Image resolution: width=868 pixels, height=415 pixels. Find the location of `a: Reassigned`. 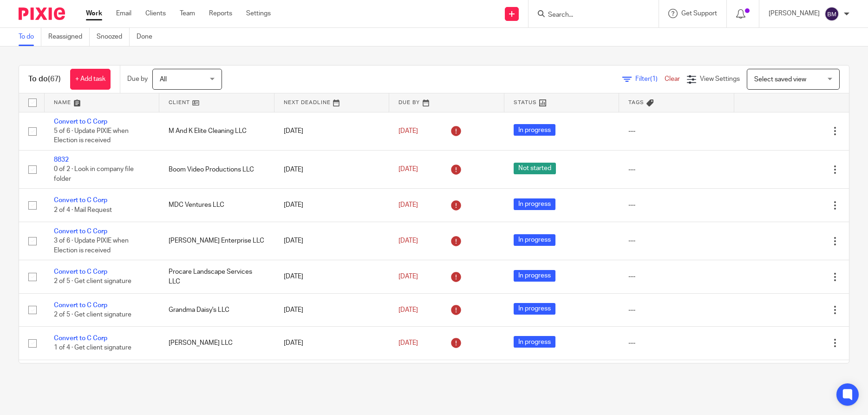

a: Reassigned is located at coordinates (69, 37).